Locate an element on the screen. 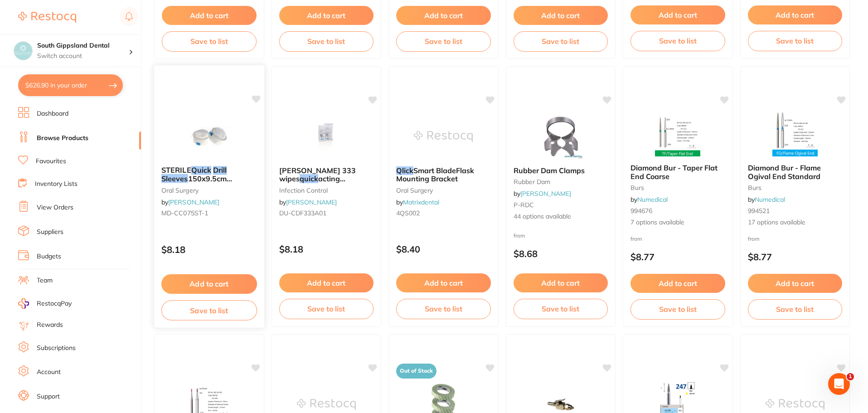 This screenshot has height=413, width=868. span: P-RDC is located at coordinates (524, 205).